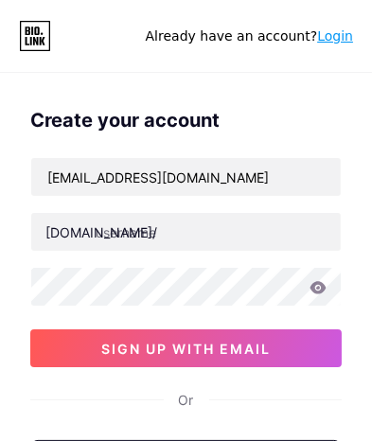  What do you see at coordinates (249, 36) in the screenshot?
I see `div: Already have an account?` at bounding box center [249, 36].